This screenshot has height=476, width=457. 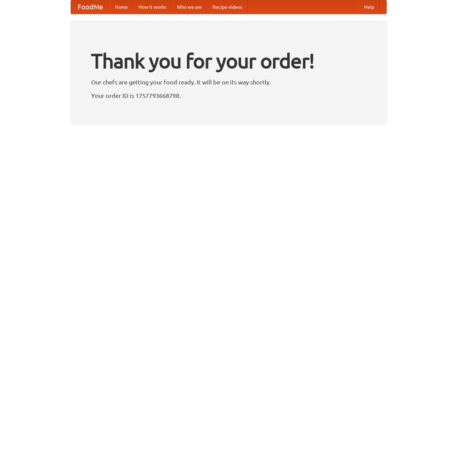 I want to click on a: Who we are, so click(x=189, y=7).